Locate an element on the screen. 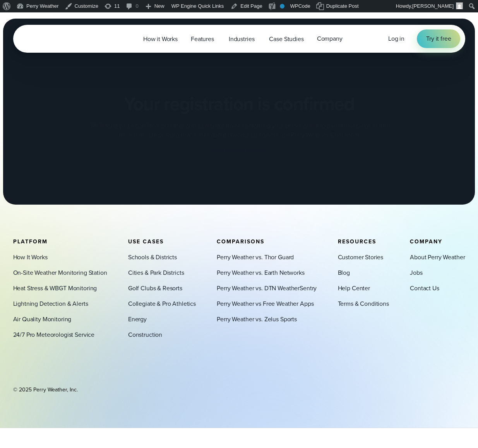 The width and height of the screenshot is (478, 448). a: Perry Weather vs Free Weather Apps is located at coordinates (265, 304).